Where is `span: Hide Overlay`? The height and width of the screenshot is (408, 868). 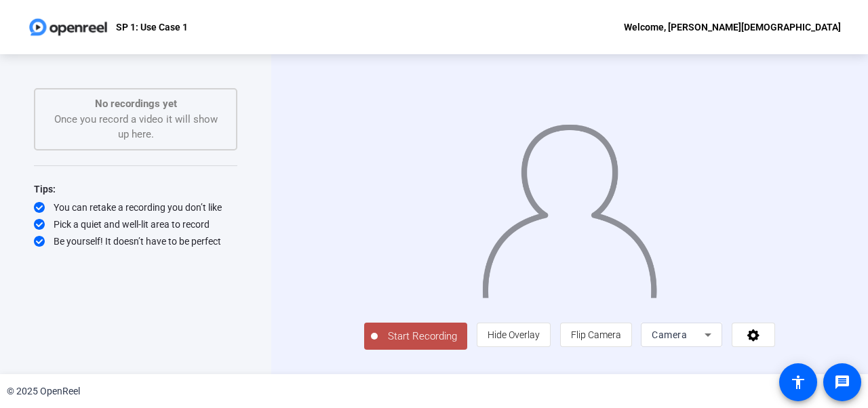
span: Hide Overlay is located at coordinates (514, 335).